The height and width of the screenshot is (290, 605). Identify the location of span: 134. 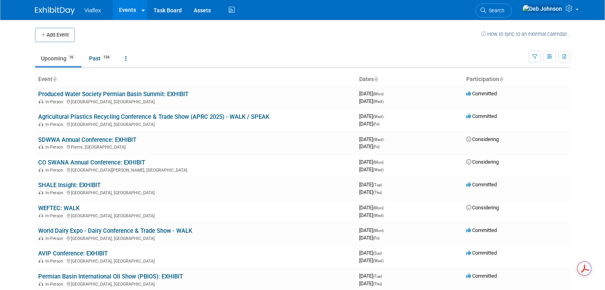
(106, 57).